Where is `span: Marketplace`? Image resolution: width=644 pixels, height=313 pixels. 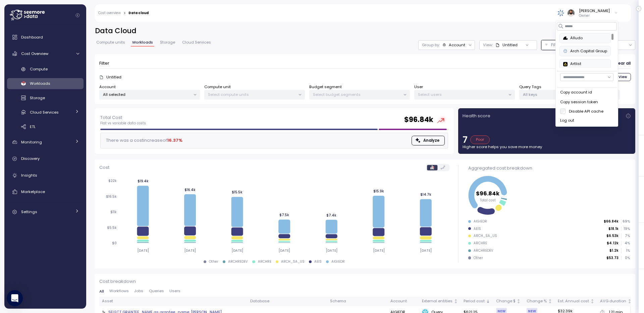 span: Marketplace is located at coordinates (33, 191).